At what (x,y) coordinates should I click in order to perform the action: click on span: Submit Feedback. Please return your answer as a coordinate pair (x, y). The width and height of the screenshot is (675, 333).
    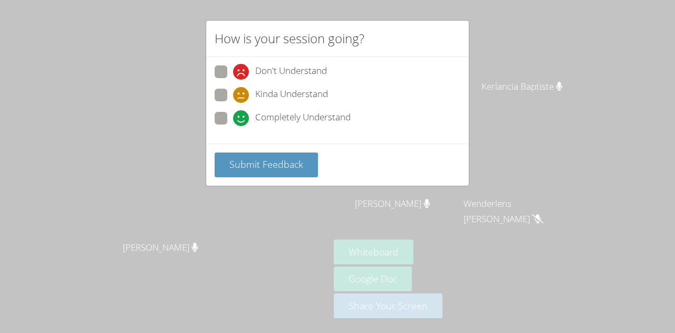
    Looking at the image, I should click on (266, 164).